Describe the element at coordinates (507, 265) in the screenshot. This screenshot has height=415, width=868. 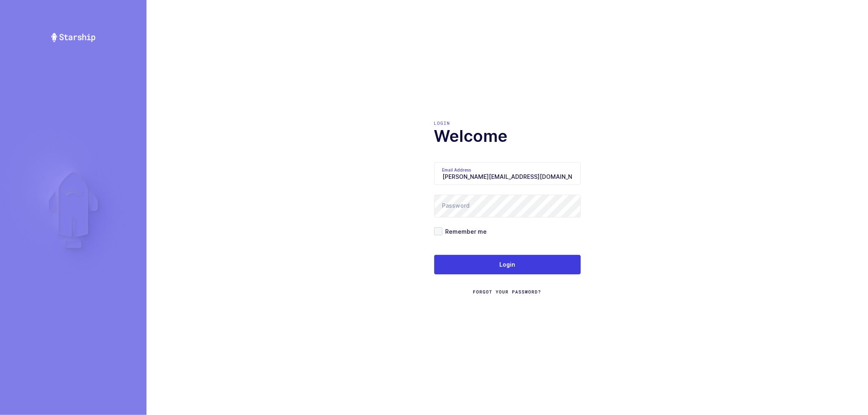
I see `span: Login` at that location.